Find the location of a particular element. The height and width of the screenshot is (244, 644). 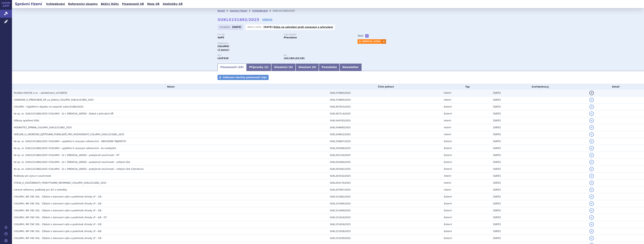

a: Písemnosti SŘ is located at coordinates (133, 4).